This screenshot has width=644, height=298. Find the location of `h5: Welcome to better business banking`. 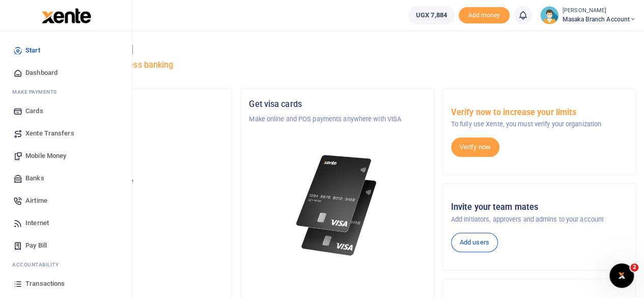

h5: Welcome to better business banking is located at coordinates (337, 65).